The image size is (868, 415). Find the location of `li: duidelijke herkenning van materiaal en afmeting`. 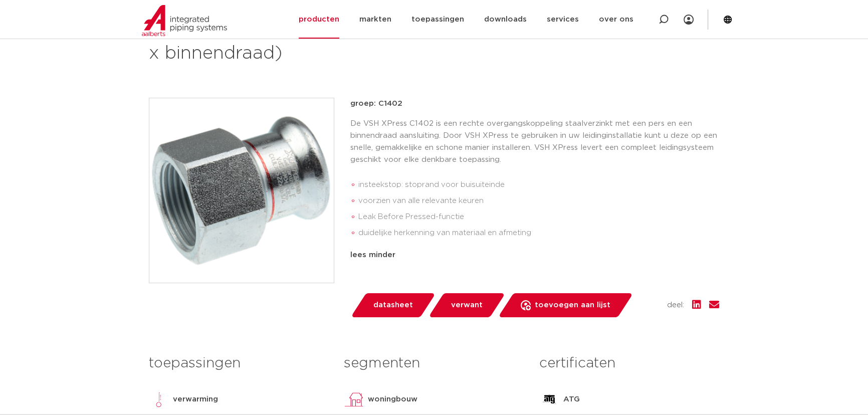

li: duidelijke herkenning van materiaal en afmeting is located at coordinates (539, 233).